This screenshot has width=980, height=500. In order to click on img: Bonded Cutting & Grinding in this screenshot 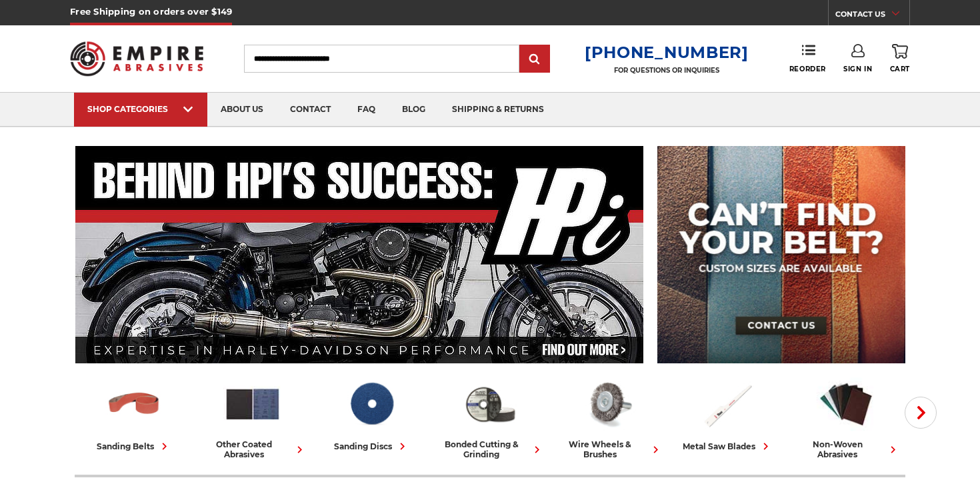, I will do `click(490, 404)`.